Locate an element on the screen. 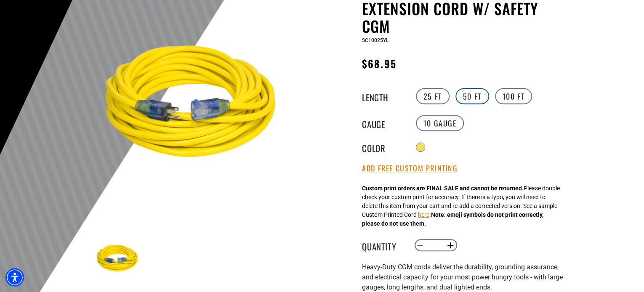 This screenshot has width=644, height=292. label: 25 FT is located at coordinates (433, 96).